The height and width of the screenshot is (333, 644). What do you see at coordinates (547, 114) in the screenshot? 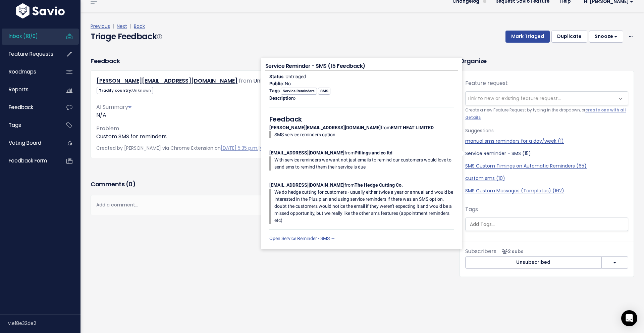
I see `small: Create a new Feature Request by typing in the dropdown, or .` at bounding box center [547, 114].